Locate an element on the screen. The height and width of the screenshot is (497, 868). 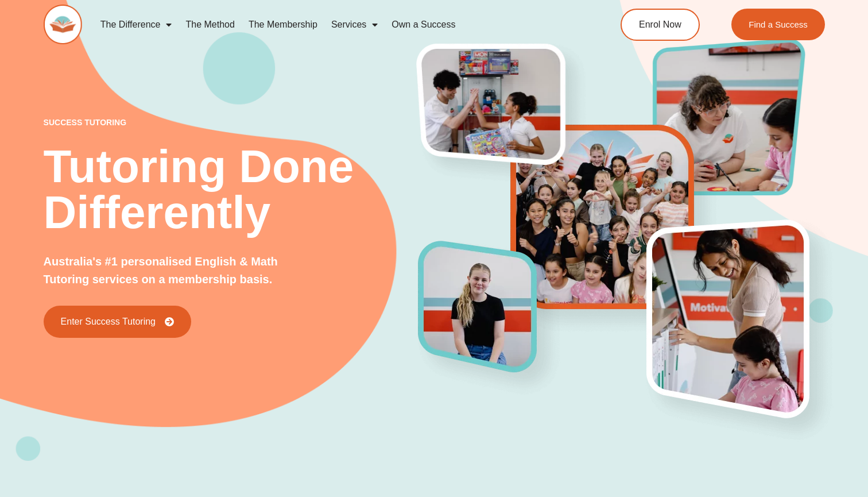
a: The Method is located at coordinates (209, 25).